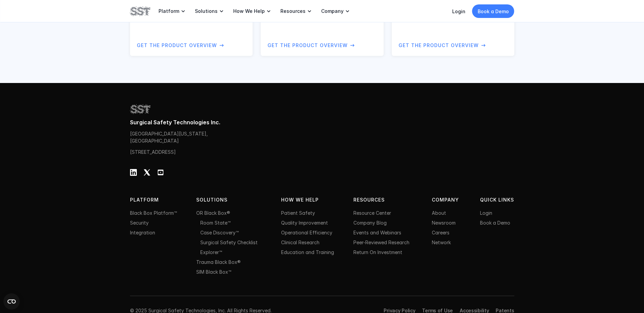 The image size is (644, 313). What do you see at coordinates (441, 242) in the screenshot?
I see `a: Network` at bounding box center [441, 242].